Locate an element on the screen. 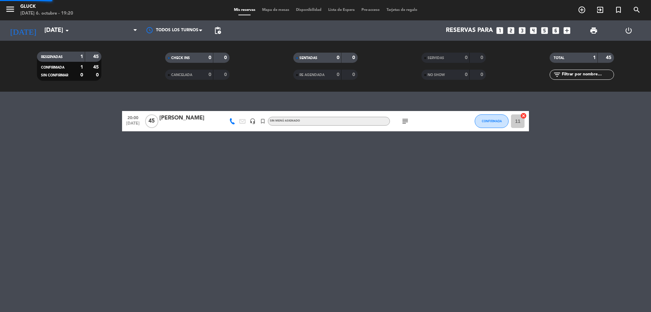 This screenshot has height=312, width=651. i: exit_to_app is located at coordinates (600, 10).